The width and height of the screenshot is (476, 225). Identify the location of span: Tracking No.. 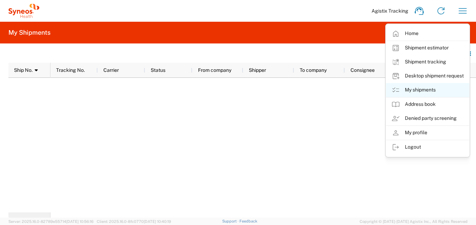
(70, 70).